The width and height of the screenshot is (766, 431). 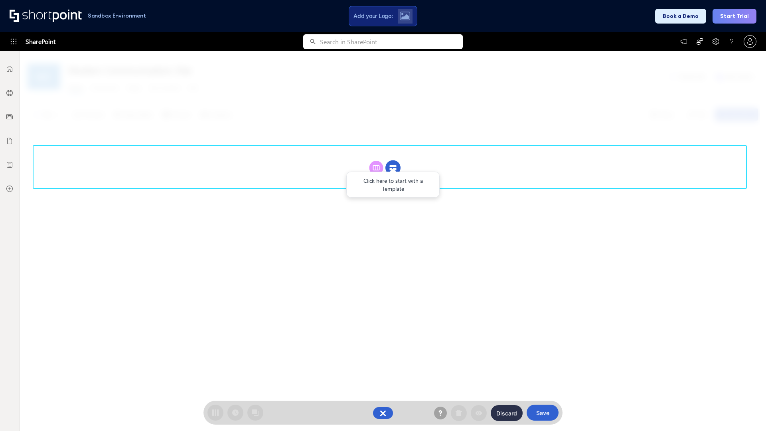 I want to click on button: Start Trial, so click(x=734, y=16).